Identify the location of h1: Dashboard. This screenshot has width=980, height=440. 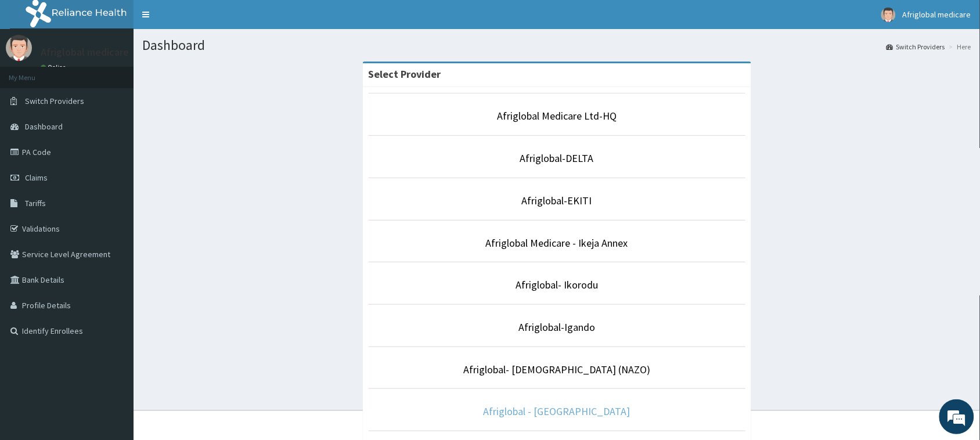
(556, 45).